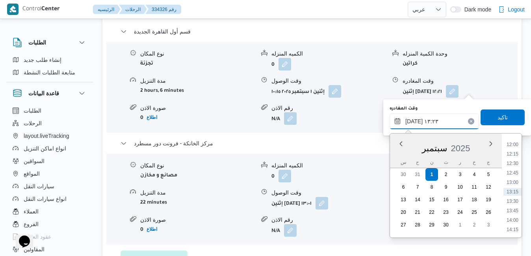 This screenshot has height=256, width=531. I want to click on div: مركز الخانكة - فرونت دور مسطرد, so click(312, 199).